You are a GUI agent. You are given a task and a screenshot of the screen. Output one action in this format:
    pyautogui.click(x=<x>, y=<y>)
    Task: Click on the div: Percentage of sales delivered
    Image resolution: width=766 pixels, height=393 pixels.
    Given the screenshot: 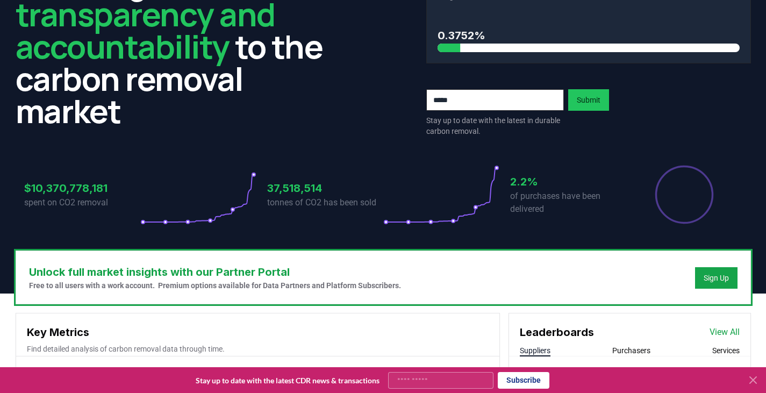 What is the action you would take?
    pyautogui.click(x=684, y=195)
    